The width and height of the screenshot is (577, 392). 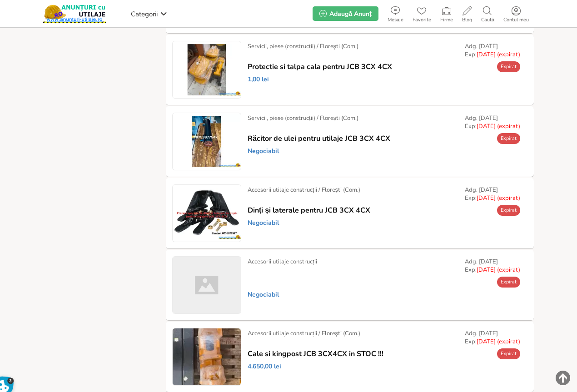 What do you see at coordinates (207, 356) in the screenshot?
I see `img: Cale si kingpost JCB 3CX4CX in STOC !!!` at bounding box center [207, 356].